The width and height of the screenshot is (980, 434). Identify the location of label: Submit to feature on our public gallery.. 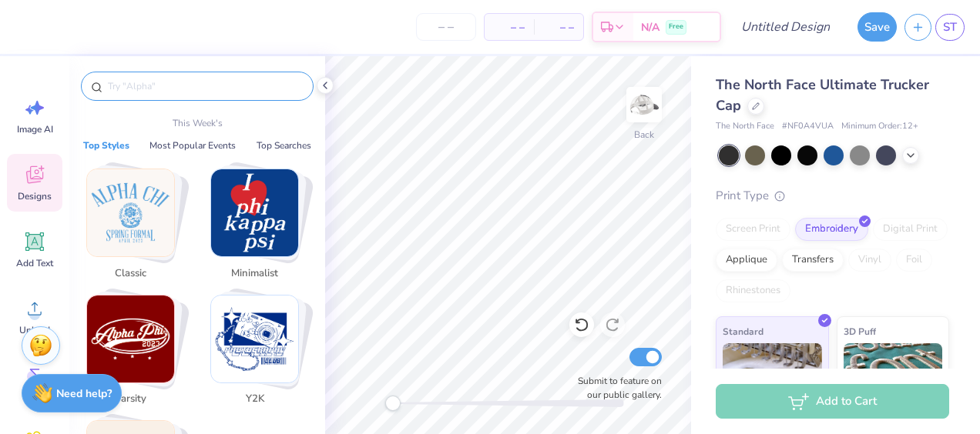
(615, 388).